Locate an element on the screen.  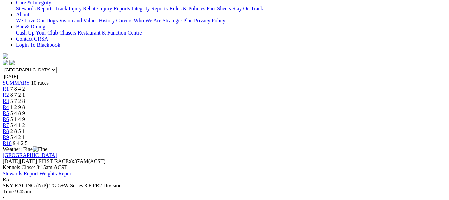
input: Select date is located at coordinates (32, 76).